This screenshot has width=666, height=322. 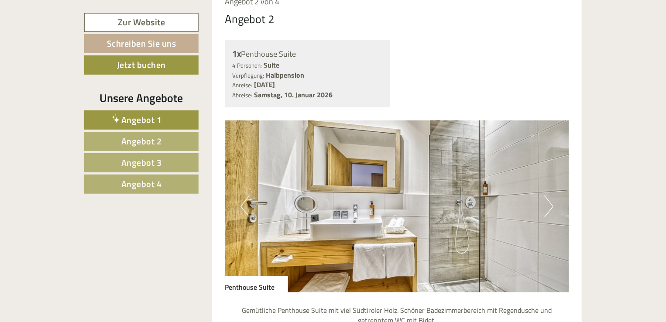 What do you see at coordinates (285, 75) in the screenshot?
I see `b: Halbpension` at bounding box center [285, 75].